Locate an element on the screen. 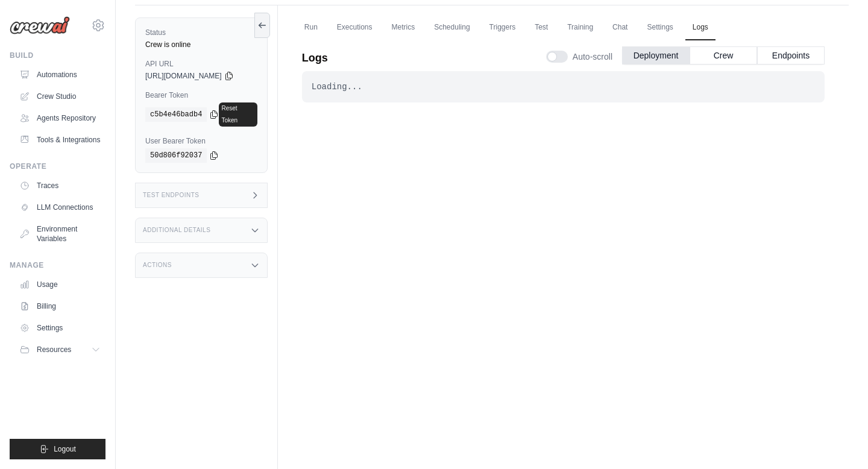  img: Logo is located at coordinates (40, 26).